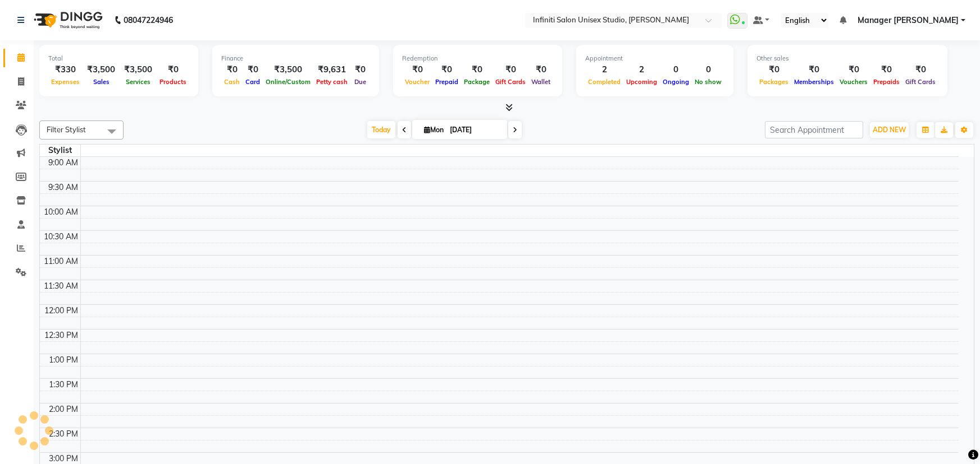  I want to click on span: Ongoing, so click(676, 82).